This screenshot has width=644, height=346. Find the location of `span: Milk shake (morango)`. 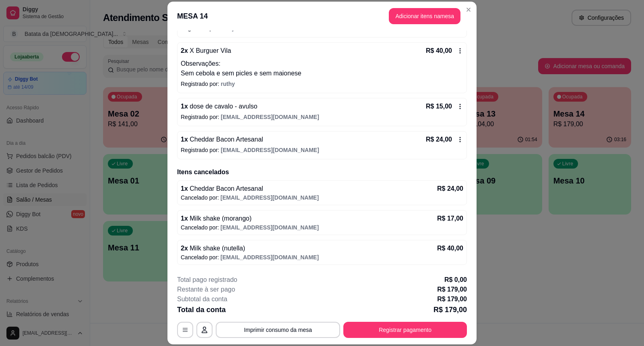

span: Milk shake (morango) is located at coordinates (220, 218).